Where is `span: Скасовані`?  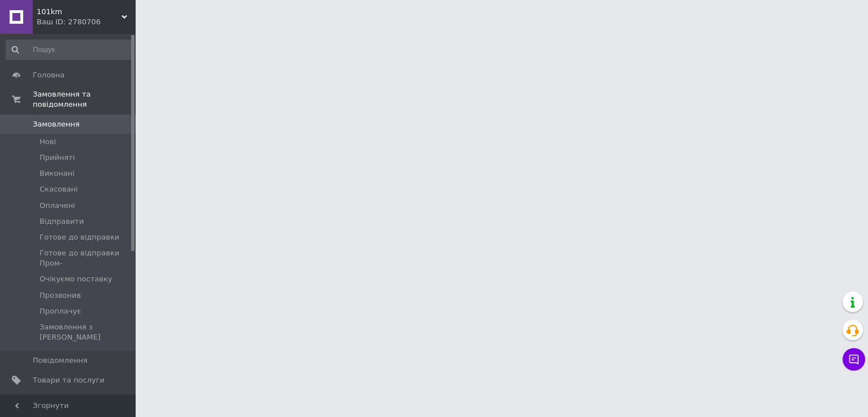 span: Скасовані is located at coordinates (59, 189).